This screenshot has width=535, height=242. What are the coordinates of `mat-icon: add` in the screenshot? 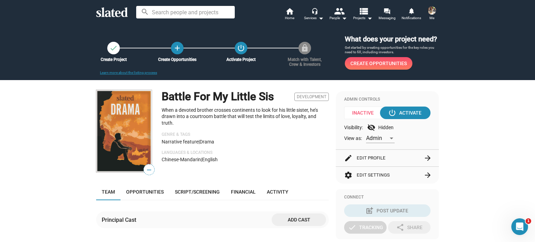 It's located at (177, 48).